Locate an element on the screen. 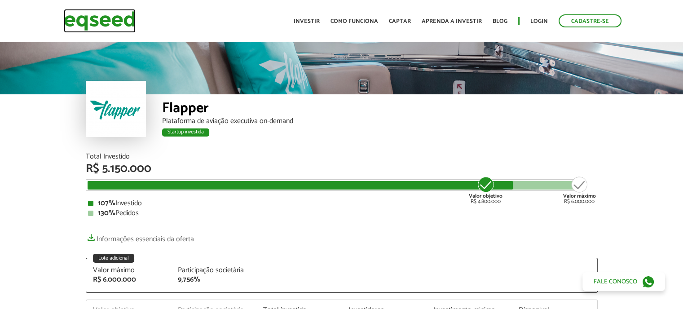 Image resolution: width=683 pixels, height=309 pixels. a: Informações essenciais da oferta is located at coordinates (140, 237).